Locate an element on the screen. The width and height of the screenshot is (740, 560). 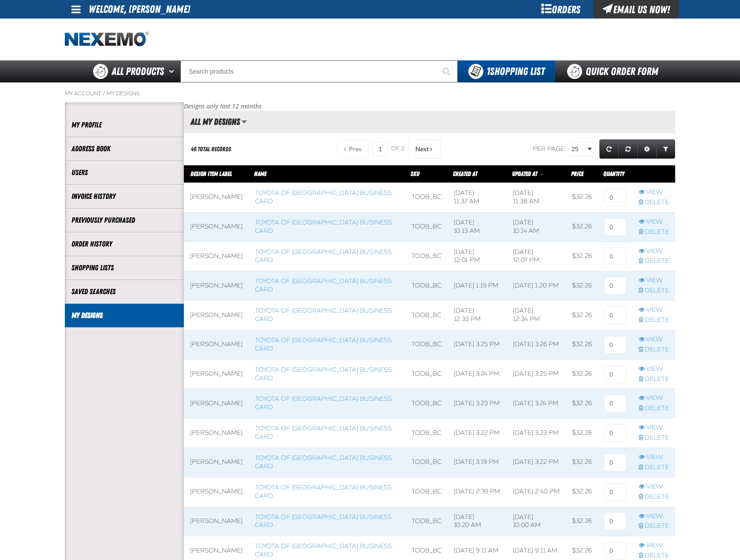
a: Shopping Lists is located at coordinates (124, 268).